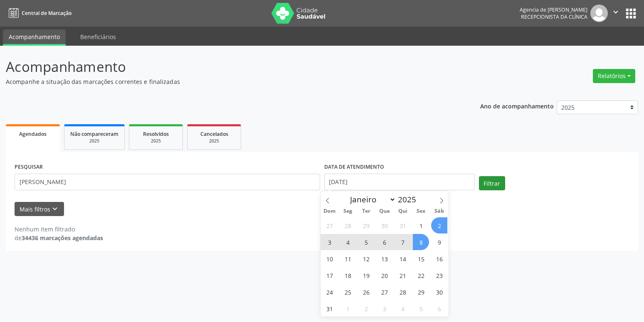  Describe the element at coordinates (421, 242) in the screenshot. I see `span: Agosto 8, 2025` at that location.